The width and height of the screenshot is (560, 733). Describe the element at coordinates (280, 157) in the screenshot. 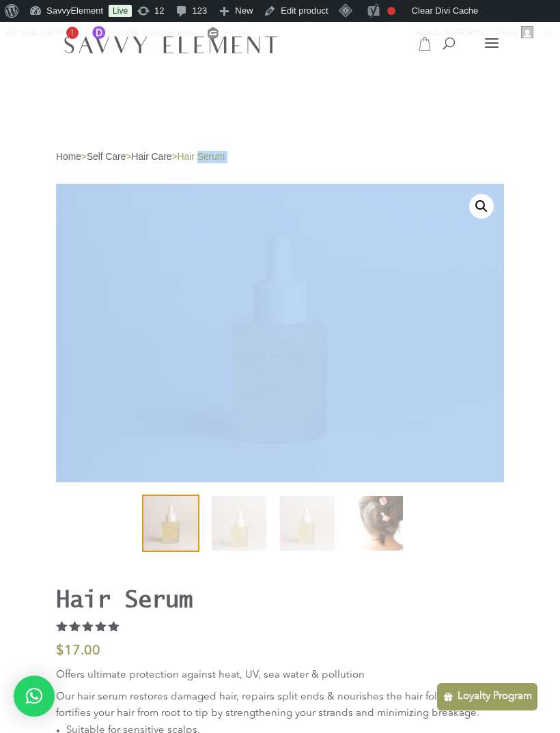

I see `nav: Breadcrumb` at that location.